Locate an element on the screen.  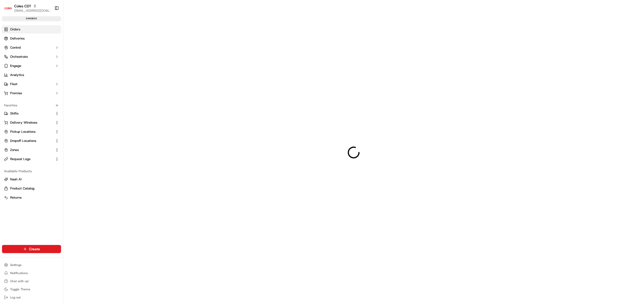
img: 1736555255976-a54dd68f-1ca7-489b-9aae-adbdc363a1c4 is located at coordinates (10, 53).